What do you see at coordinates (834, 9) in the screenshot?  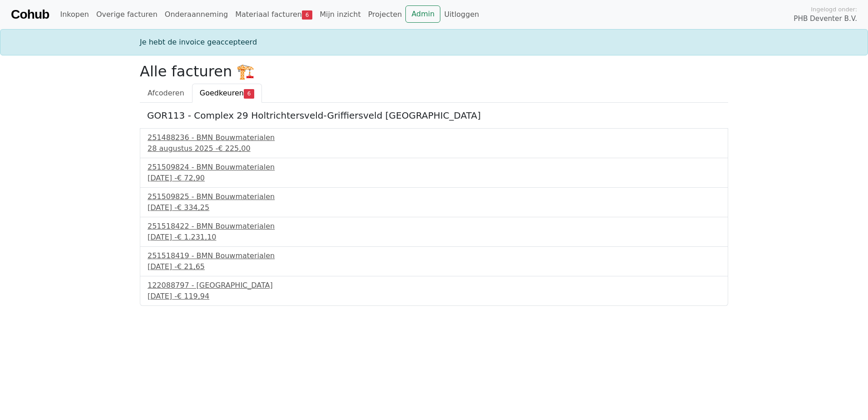 I see `span: Ingelogd onder:` at bounding box center [834, 9].